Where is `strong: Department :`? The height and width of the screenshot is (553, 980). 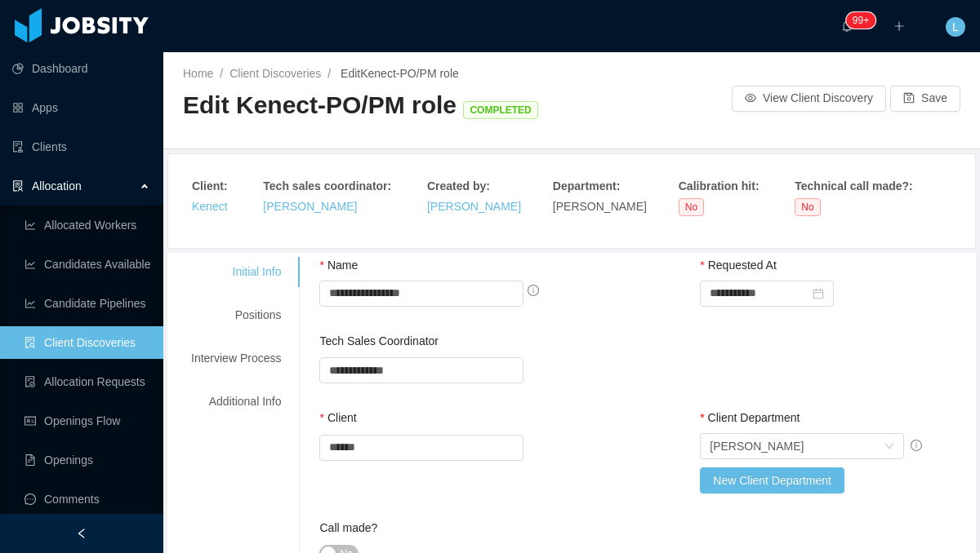
strong: Department : is located at coordinates (586, 186).